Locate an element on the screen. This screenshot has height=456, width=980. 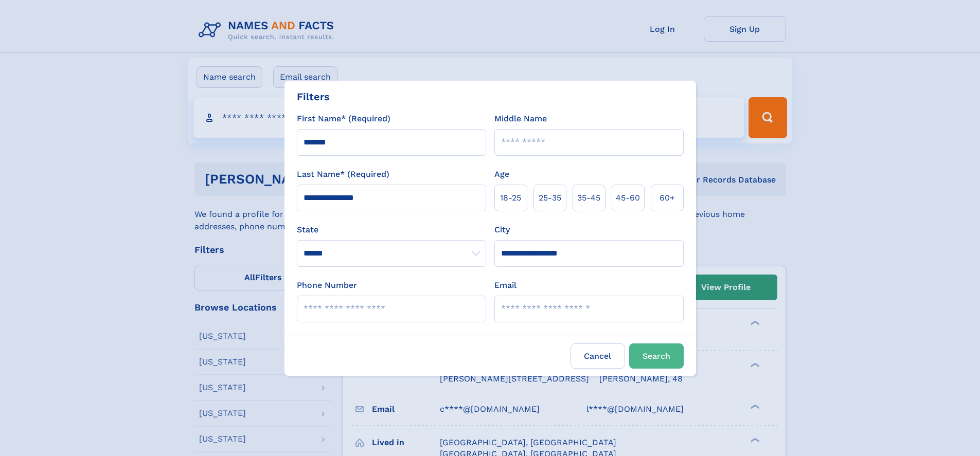
span: 25‑35 is located at coordinates (550, 198).